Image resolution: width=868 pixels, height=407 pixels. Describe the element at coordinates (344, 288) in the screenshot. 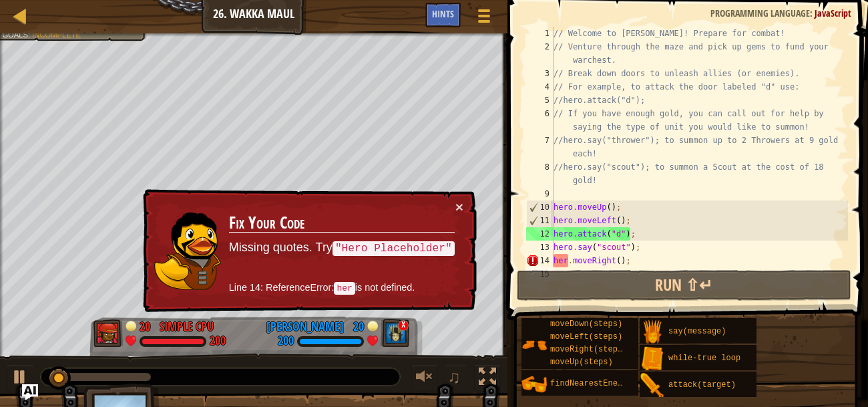

I see `code: her` at that location.